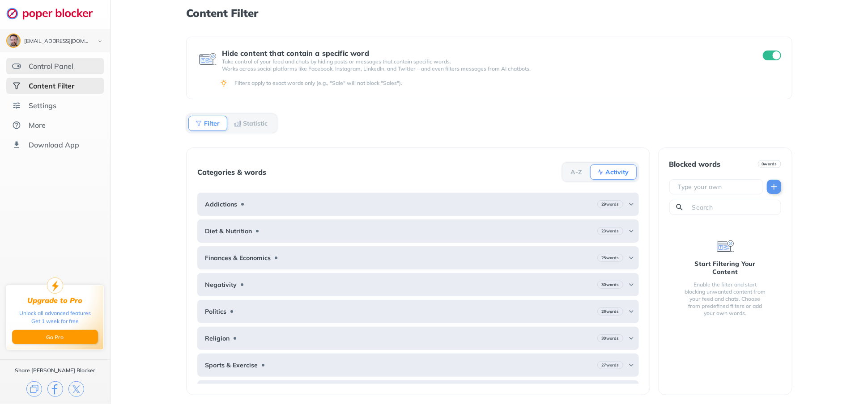 The image size is (868, 404). Describe the element at coordinates (55, 389) in the screenshot. I see `img: facebook.svg` at that location.